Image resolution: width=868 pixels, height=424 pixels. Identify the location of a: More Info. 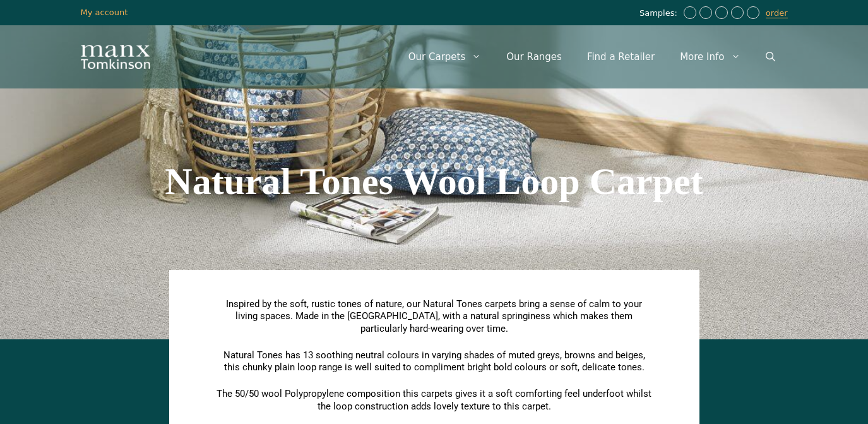
(710, 56).